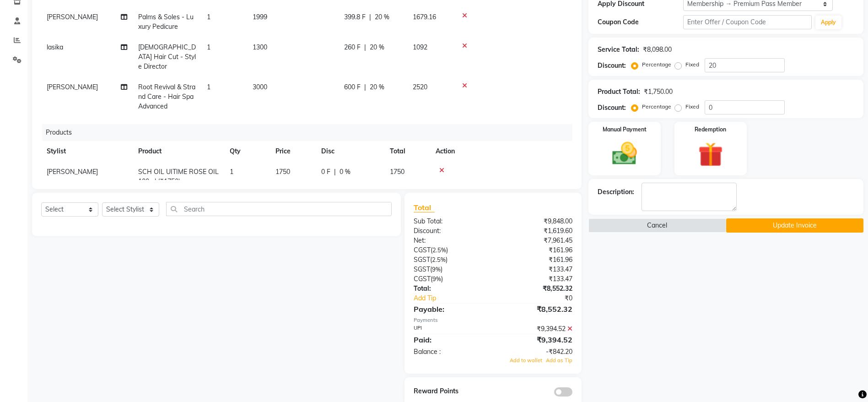  What do you see at coordinates (247, 151) in the screenshot?
I see `th: Qty` at bounding box center [247, 151].